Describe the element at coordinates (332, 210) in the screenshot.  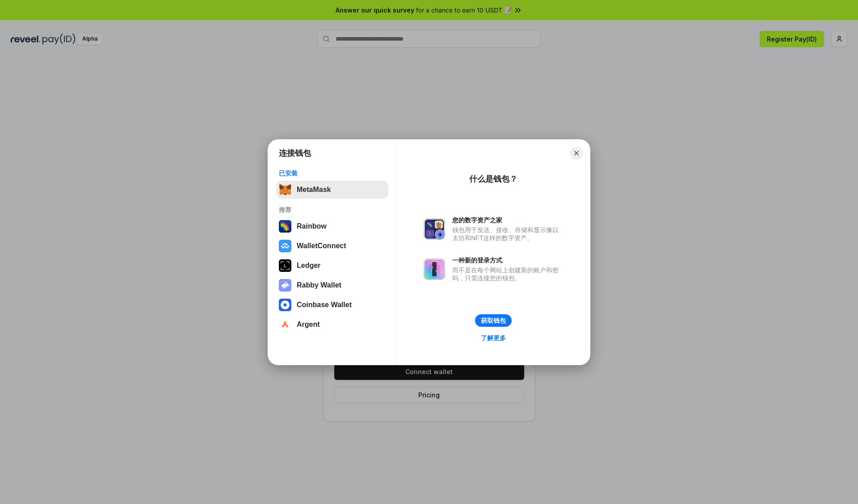
I see `div: 推荐` at that location.